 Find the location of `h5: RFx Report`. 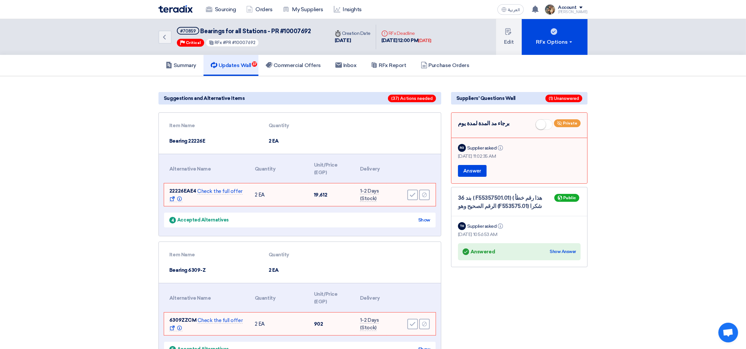

h5: RFx Report is located at coordinates (388, 65).